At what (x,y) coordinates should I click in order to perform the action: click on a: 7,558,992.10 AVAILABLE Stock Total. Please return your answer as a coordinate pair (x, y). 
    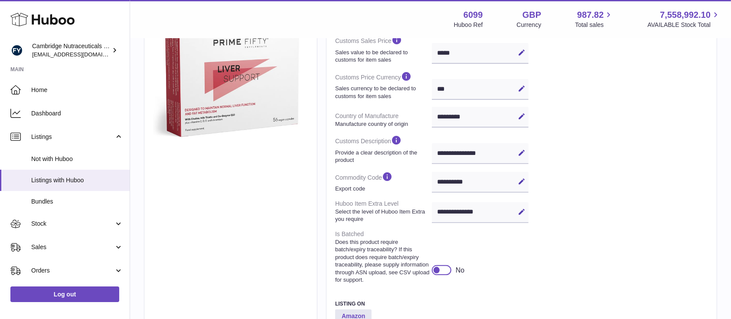
    Looking at the image, I should click on (684, 19).